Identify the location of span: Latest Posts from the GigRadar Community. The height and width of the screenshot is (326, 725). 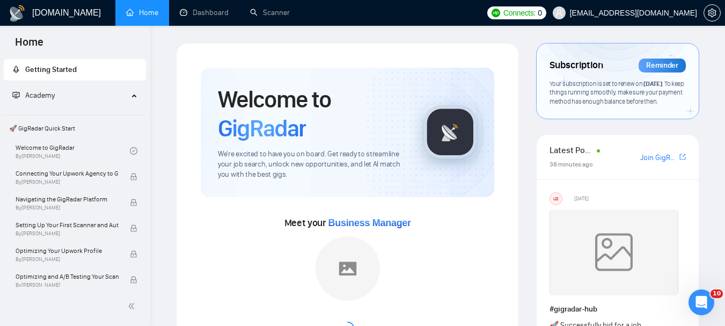
(571, 150).